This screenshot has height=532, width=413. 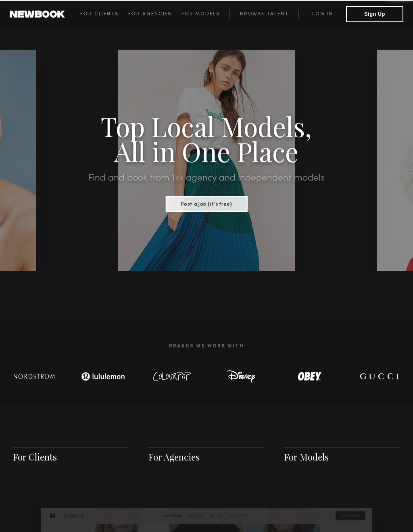 I want to click on button: Post a Job (it’s free), so click(x=206, y=204).